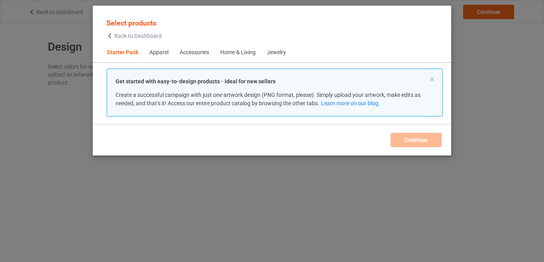 Image resolution: width=544 pixels, height=262 pixels. I want to click on span: Starter Pack, so click(122, 53).